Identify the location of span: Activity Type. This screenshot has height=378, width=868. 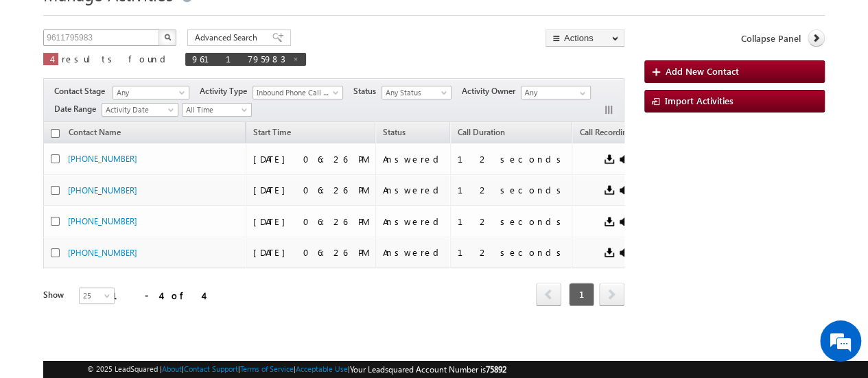
(226, 91).